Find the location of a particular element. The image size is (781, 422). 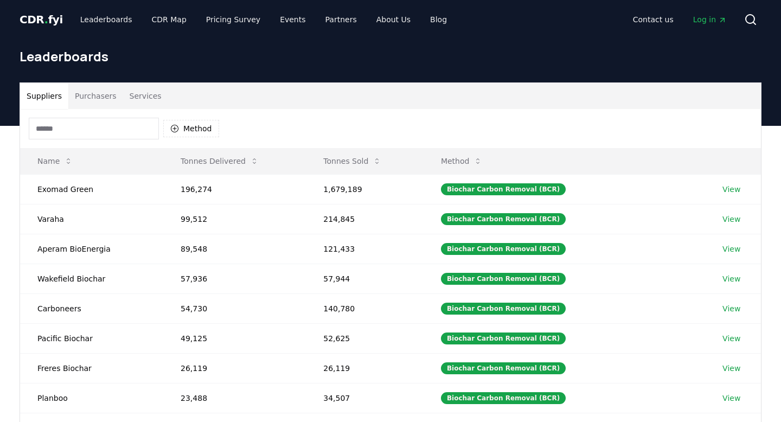

a: Contact us is located at coordinates (653, 20).